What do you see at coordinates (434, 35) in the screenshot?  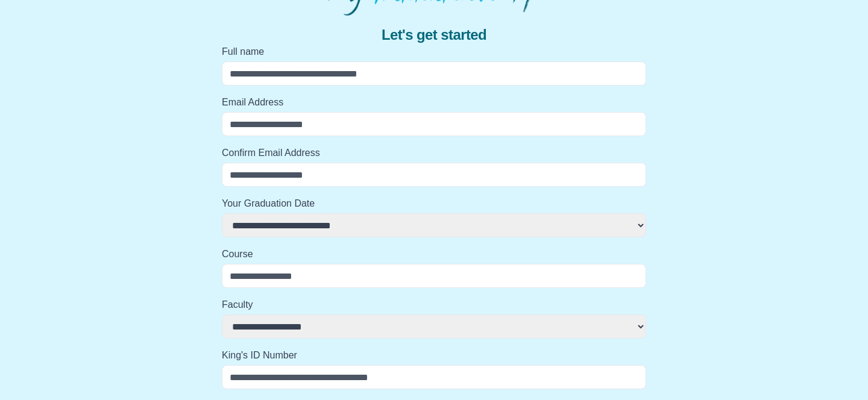 I see `span: Let's get started` at bounding box center [434, 35].